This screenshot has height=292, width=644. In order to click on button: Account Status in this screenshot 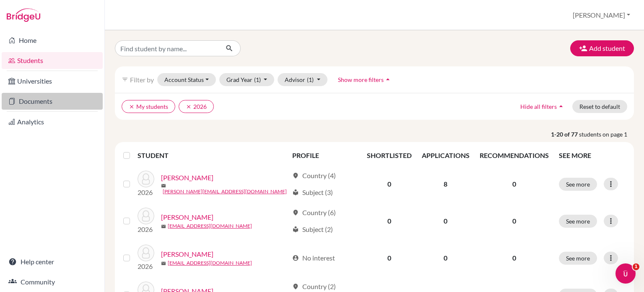, I will do `click(187, 79)`.